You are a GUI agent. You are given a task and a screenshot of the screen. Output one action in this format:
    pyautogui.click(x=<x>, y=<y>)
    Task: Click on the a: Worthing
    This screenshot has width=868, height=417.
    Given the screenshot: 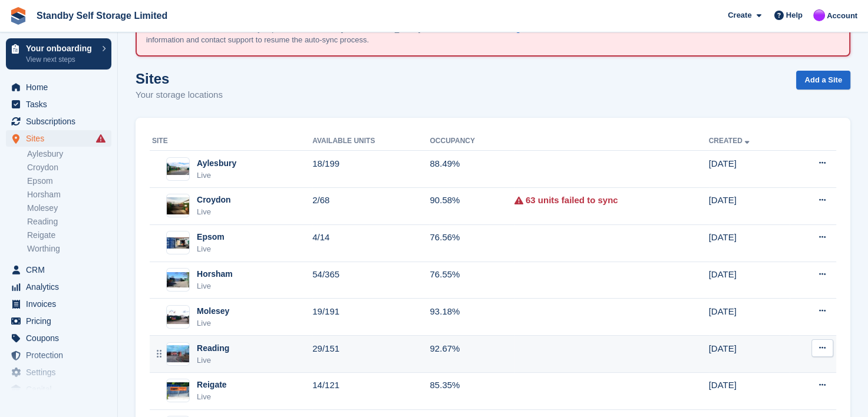 What is the action you would take?
    pyautogui.click(x=69, y=249)
    